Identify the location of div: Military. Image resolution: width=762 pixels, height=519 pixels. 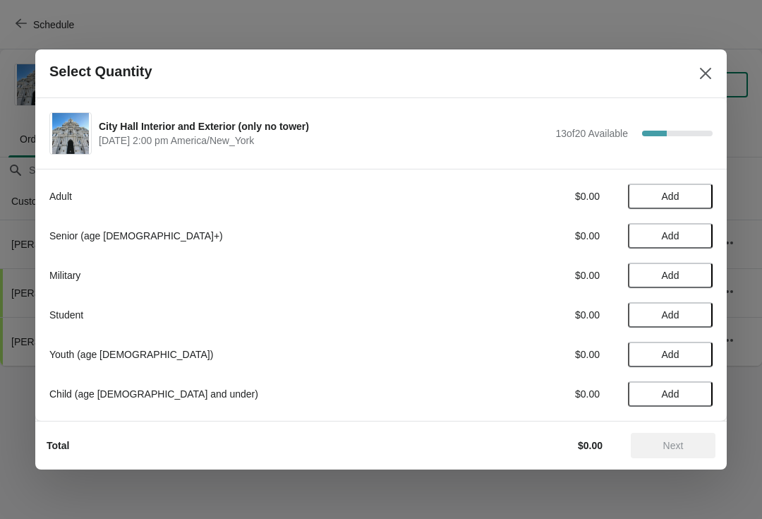
(245, 275).